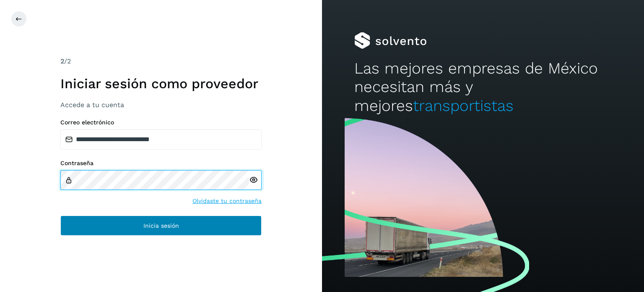  I want to click on label: Contraseña, so click(161, 163).